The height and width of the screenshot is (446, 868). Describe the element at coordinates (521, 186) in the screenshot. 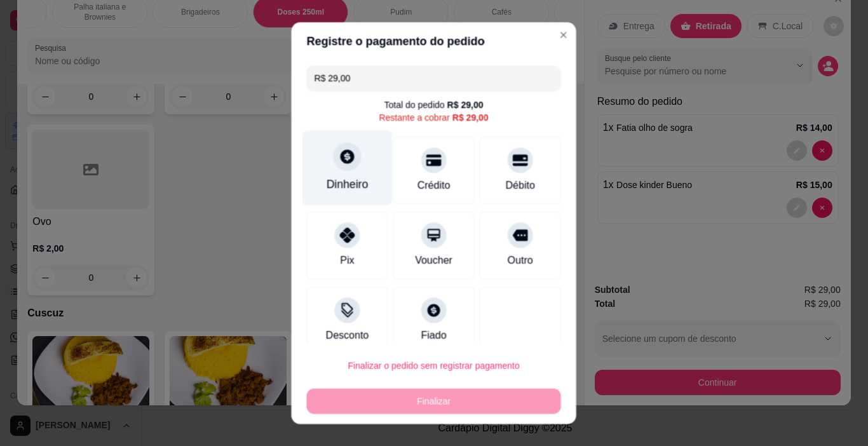

I see `div: Débito` at that location.